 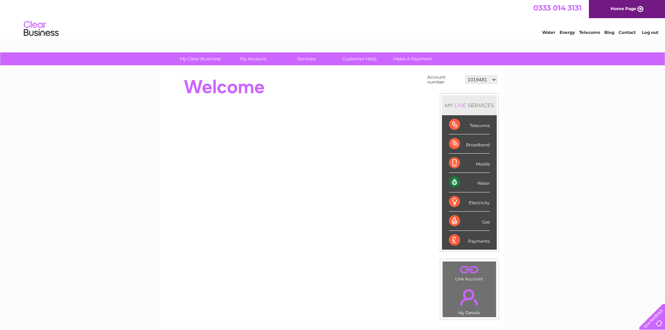 What do you see at coordinates (567, 32) in the screenshot?
I see `a: Energy` at bounding box center [567, 32].